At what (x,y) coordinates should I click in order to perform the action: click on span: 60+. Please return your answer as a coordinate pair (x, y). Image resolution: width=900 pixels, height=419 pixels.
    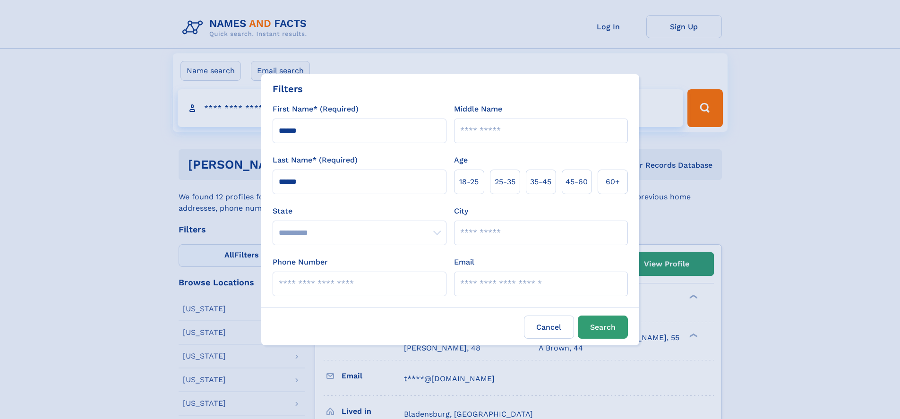
    Looking at the image, I should click on (613, 182).